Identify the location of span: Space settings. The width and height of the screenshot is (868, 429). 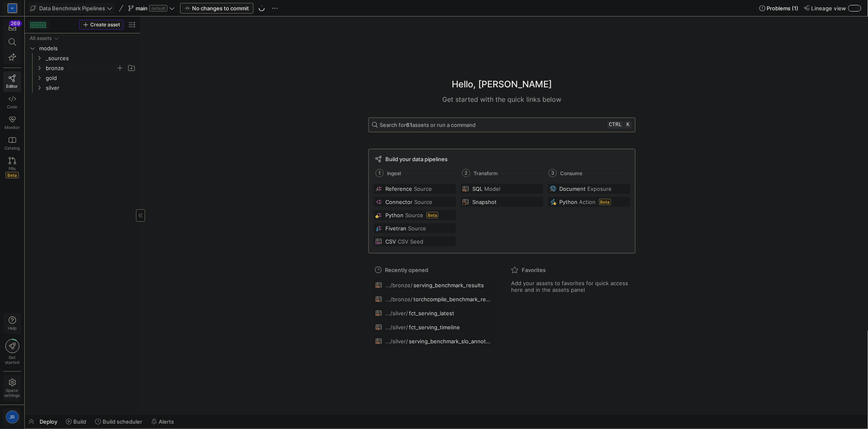
(12, 393).